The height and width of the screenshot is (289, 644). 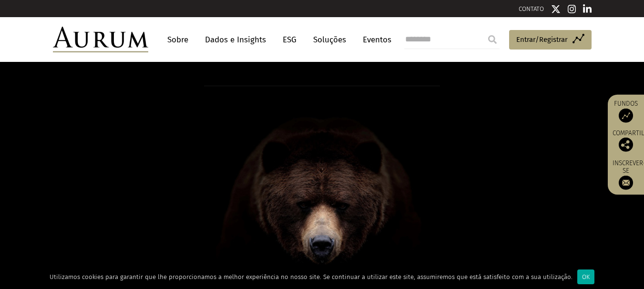 I want to click on a: ESG, so click(x=289, y=39).